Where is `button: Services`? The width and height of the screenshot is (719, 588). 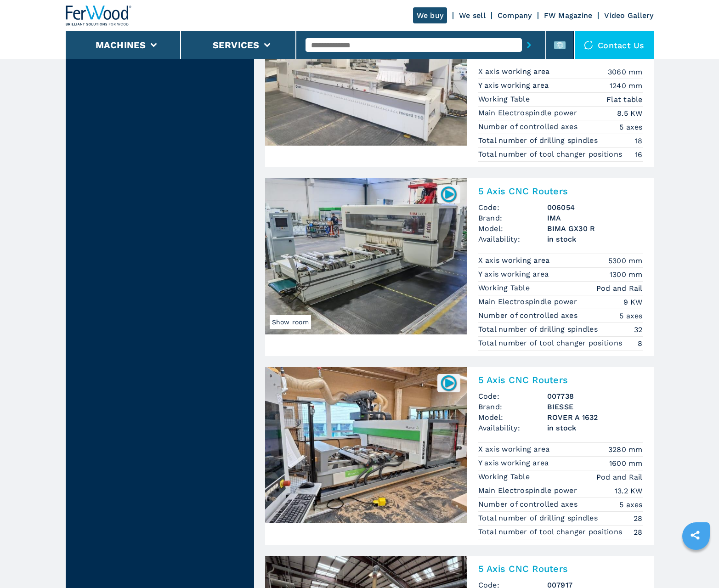 button: Services is located at coordinates (236, 45).